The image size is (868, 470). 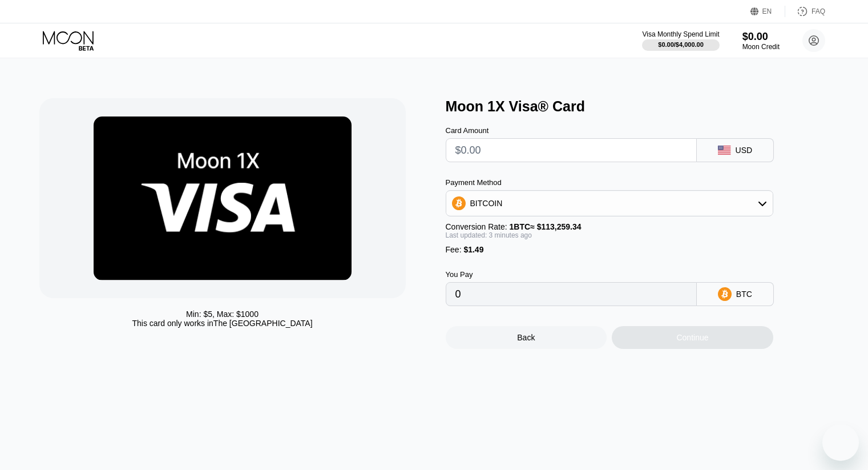 I want to click on div: Moon 1X Visa® Card, so click(x=643, y=106).